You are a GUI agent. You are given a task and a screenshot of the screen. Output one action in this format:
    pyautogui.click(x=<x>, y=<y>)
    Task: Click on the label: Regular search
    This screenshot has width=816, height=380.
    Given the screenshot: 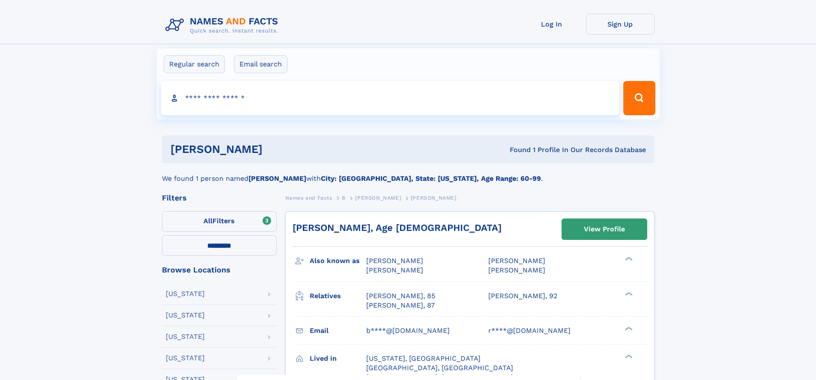 What is the action you would take?
    pyautogui.click(x=194, y=64)
    